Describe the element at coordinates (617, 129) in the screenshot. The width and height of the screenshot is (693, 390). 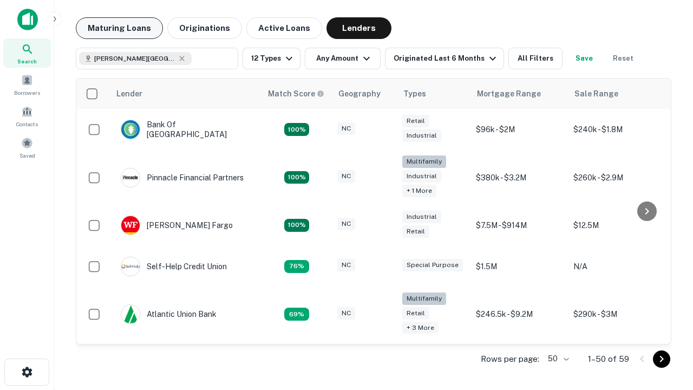
I see `td: $240k - $1.8M` at that location.